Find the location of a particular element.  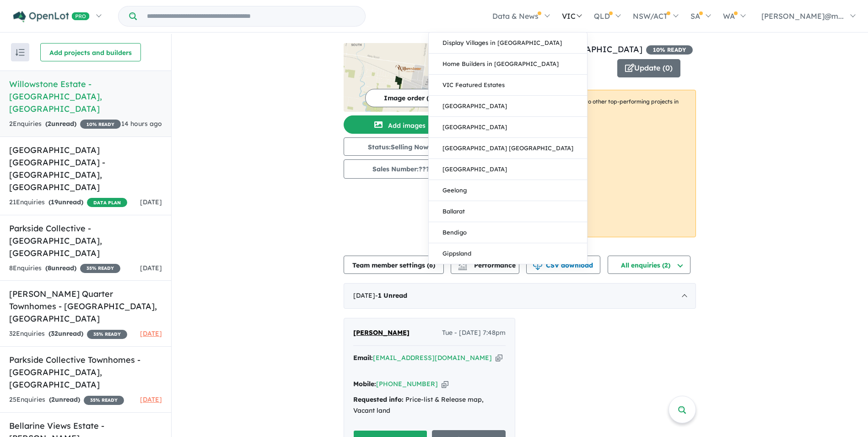

a: Geelong is located at coordinates (508, 190).